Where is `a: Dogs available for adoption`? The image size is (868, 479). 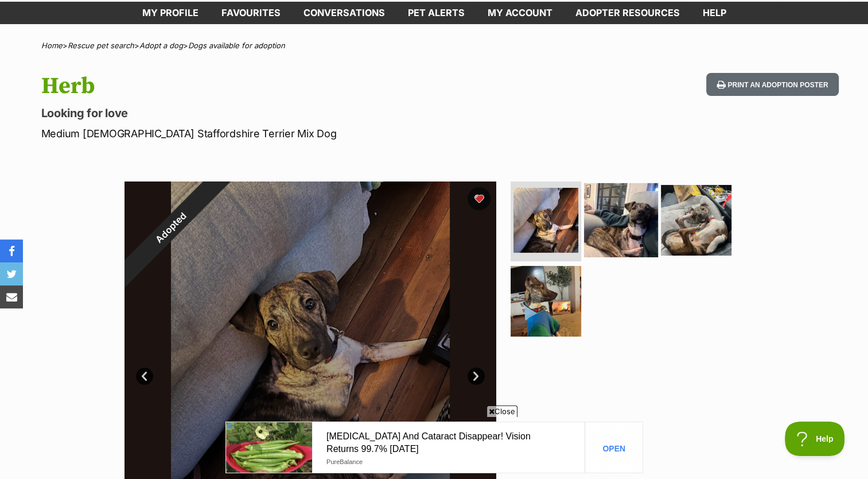 a: Dogs available for adoption is located at coordinates (236, 45).